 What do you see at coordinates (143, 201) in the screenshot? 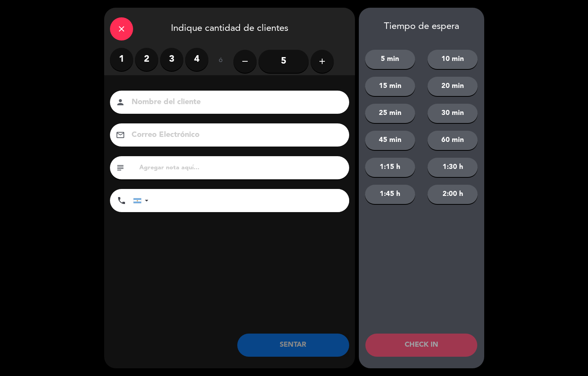
I see `div: Argentina: +54` at bounding box center [143, 201].